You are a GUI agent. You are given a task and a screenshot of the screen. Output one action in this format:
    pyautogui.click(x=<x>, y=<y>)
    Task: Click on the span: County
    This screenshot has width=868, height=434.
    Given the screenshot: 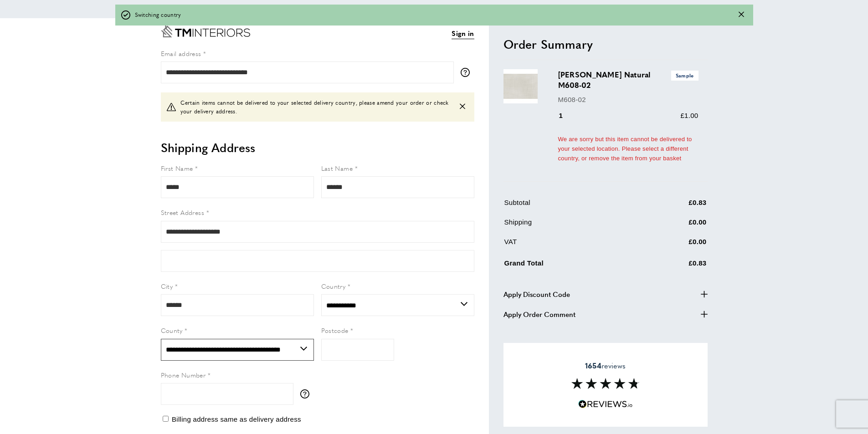 What is the action you would take?
    pyautogui.click(x=172, y=330)
    